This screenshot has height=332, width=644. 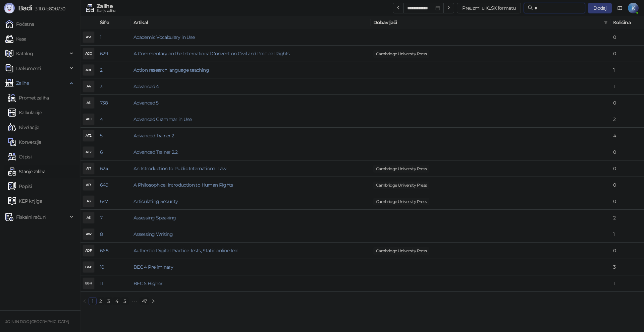 What do you see at coordinates (154, 136) in the screenshot?
I see `a: Advanced Trainer 2` at bounding box center [154, 136].